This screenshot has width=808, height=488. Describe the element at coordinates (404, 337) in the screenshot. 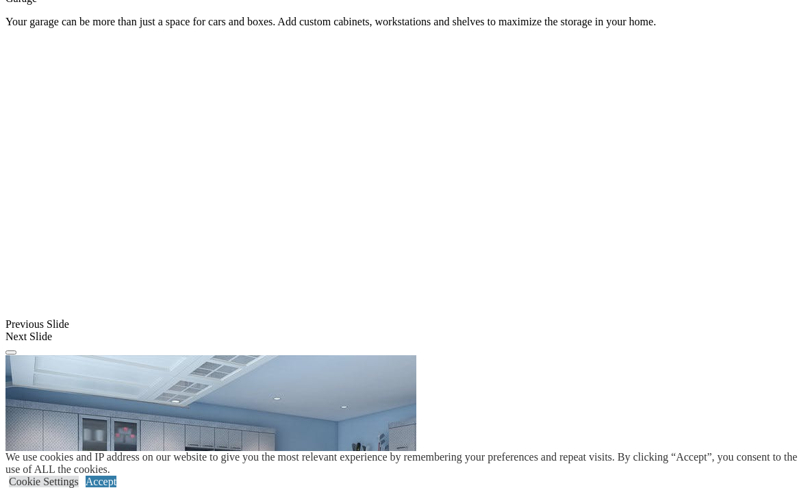

I see `div: Next Slide` at that location.